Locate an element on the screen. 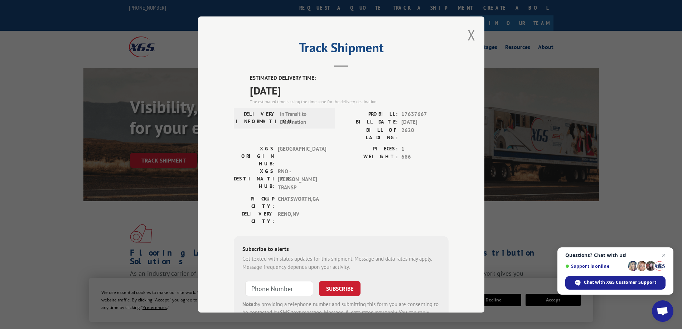  label: PROBILL: is located at coordinates (370, 114).